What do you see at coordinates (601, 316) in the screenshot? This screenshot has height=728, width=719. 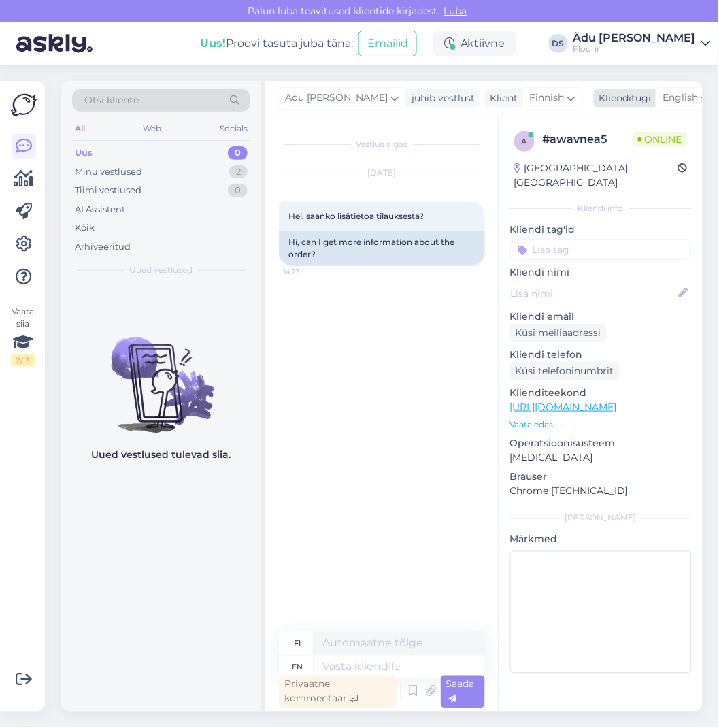 I see `p: Kliendi email` at bounding box center [601, 316].